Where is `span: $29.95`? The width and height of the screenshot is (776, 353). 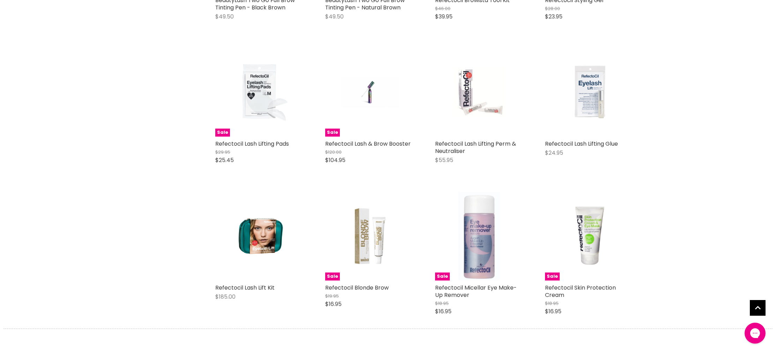 span: $29.95 is located at coordinates (223, 152).